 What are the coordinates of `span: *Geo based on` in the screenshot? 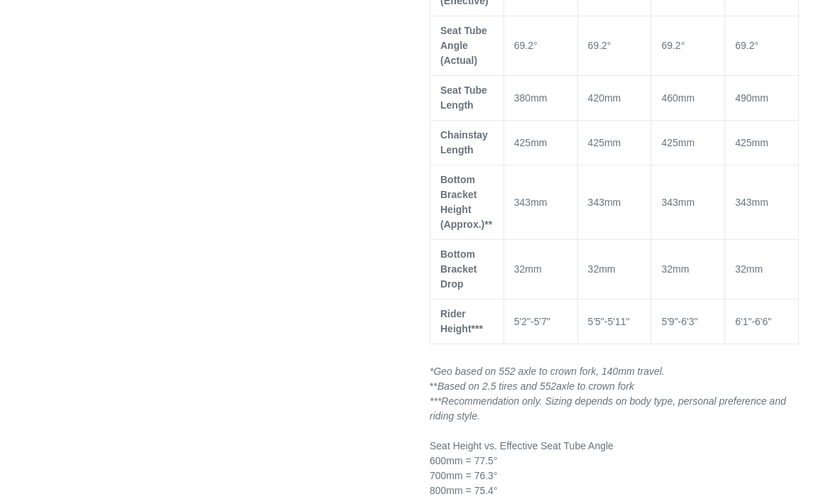 It's located at (463, 371).